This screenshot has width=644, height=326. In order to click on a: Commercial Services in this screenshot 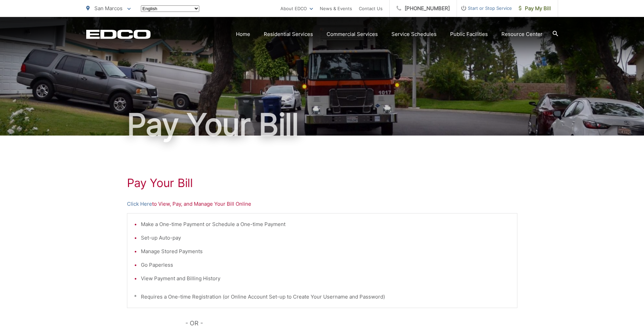, I will do `click(352, 34)`.